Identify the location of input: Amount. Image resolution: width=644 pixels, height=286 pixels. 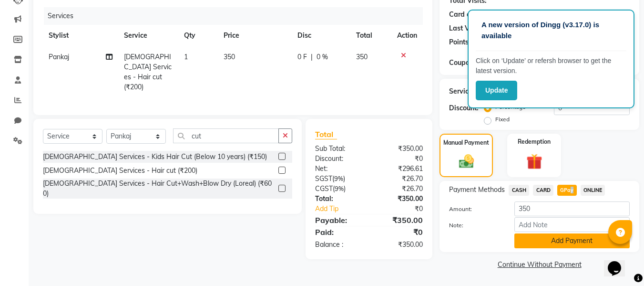
(572, 208).